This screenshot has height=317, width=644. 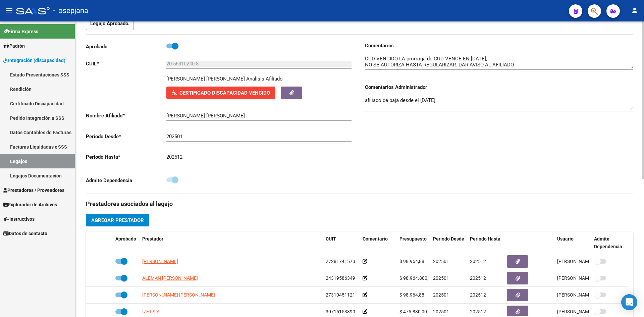 I want to click on mat-icon: menu, so click(x=9, y=11).